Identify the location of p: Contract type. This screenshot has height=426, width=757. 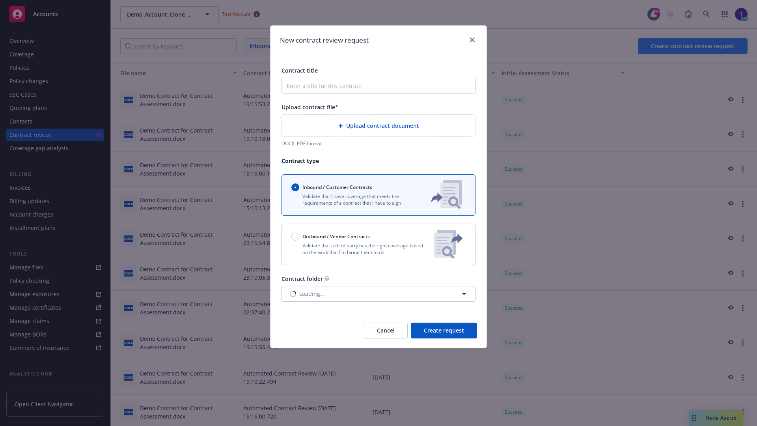
(378, 160).